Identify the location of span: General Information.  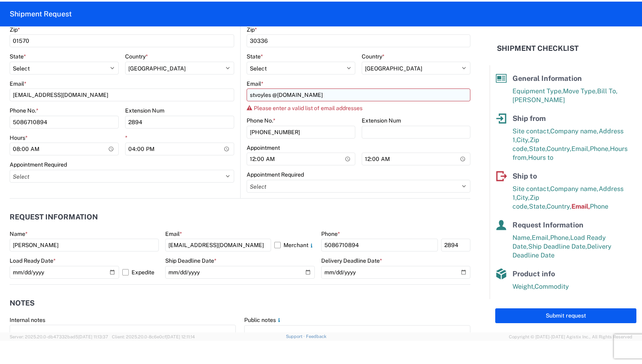
(547, 78).